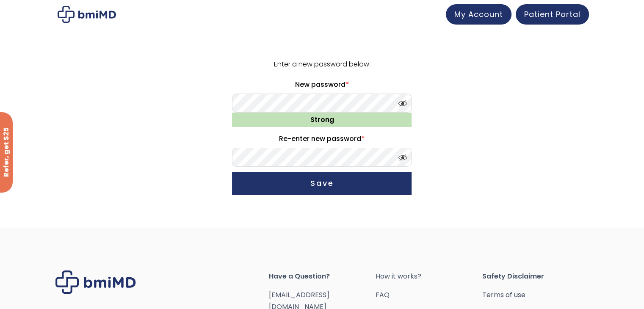  I want to click on p: Enter a new password below., so click(322, 65).